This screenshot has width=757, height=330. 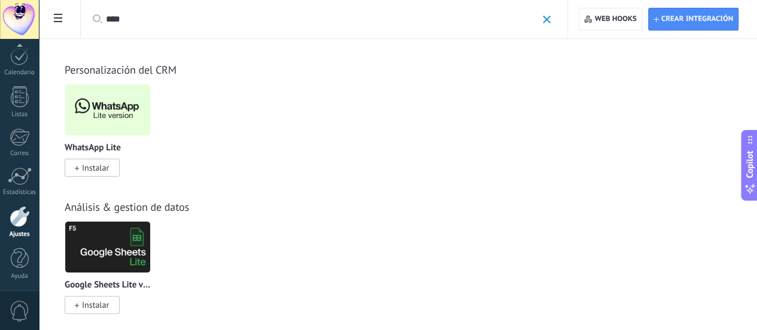 What do you see at coordinates (127, 207) in the screenshot?
I see `a: Análisis & gestion de datos` at bounding box center [127, 207].